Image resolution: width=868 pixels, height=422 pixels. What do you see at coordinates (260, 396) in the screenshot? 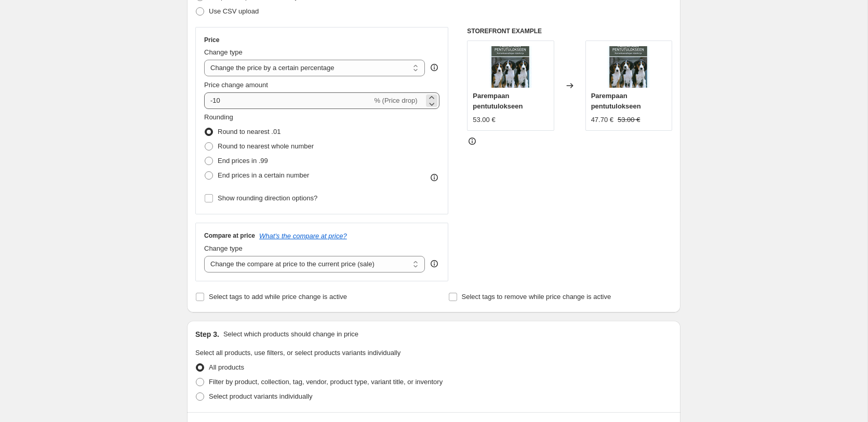
I see `span: Select product variants individually` at bounding box center [260, 396].